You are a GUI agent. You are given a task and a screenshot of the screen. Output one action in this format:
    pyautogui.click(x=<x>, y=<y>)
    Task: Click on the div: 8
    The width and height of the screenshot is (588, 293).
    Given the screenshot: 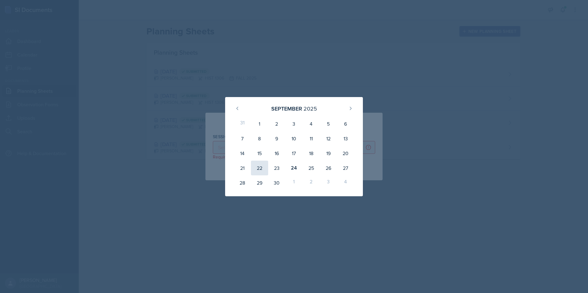 What is the action you would take?
    pyautogui.click(x=260, y=139)
    